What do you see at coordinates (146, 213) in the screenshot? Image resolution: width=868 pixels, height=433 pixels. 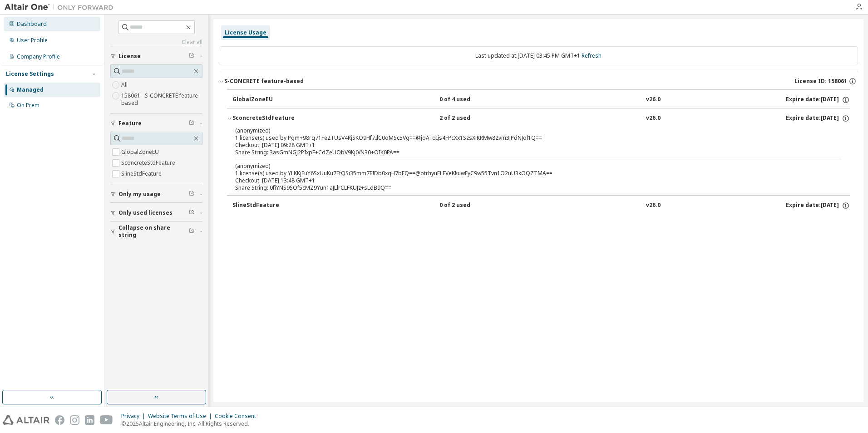 I see `span: Only used licenses` at bounding box center [146, 213].